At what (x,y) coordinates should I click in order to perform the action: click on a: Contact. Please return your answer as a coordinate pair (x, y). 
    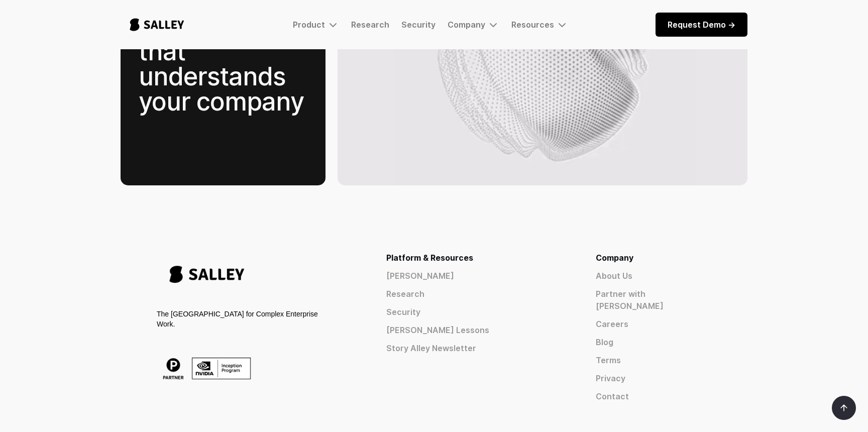
    Looking at the image, I should click on (653, 397).